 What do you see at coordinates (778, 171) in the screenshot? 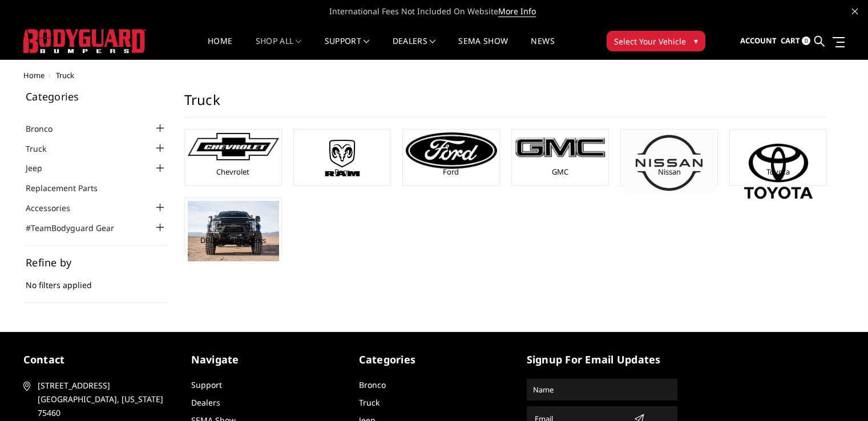
I see `a: Toyota` at bounding box center [778, 171].